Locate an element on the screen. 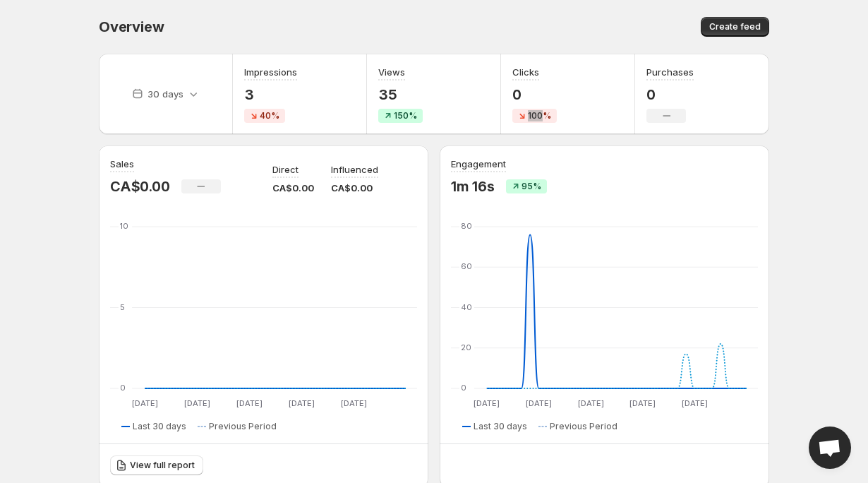 The height and width of the screenshot is (483, 868). a: View full report is located at coordinates (157, 466).